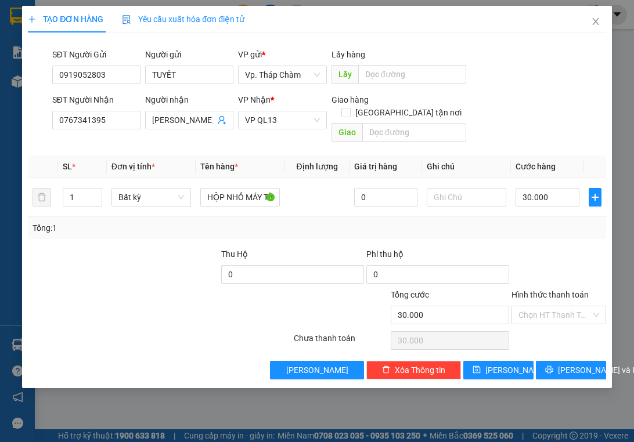 This screenshot has width=634, height=442. What do you see at coordinates (126, 20) in the screenshot?
I see `img: icon` at bounding box center [126, 20].